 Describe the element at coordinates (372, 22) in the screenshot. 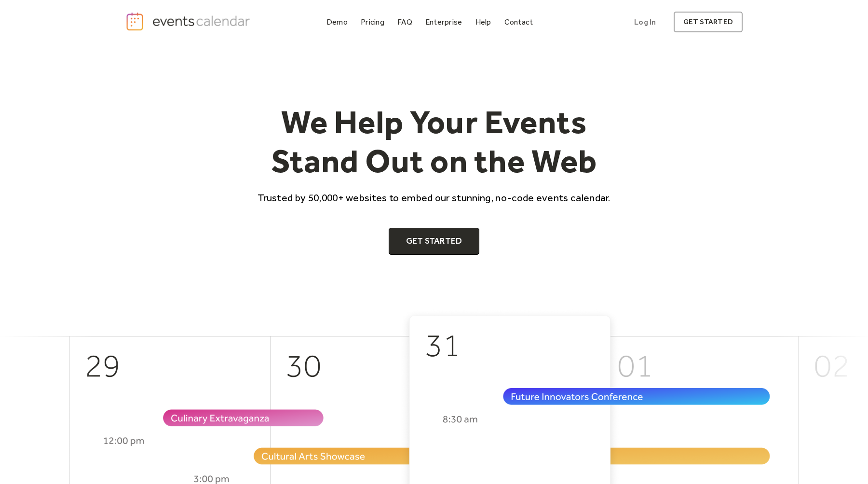

I see `a: Pricing` at that location.